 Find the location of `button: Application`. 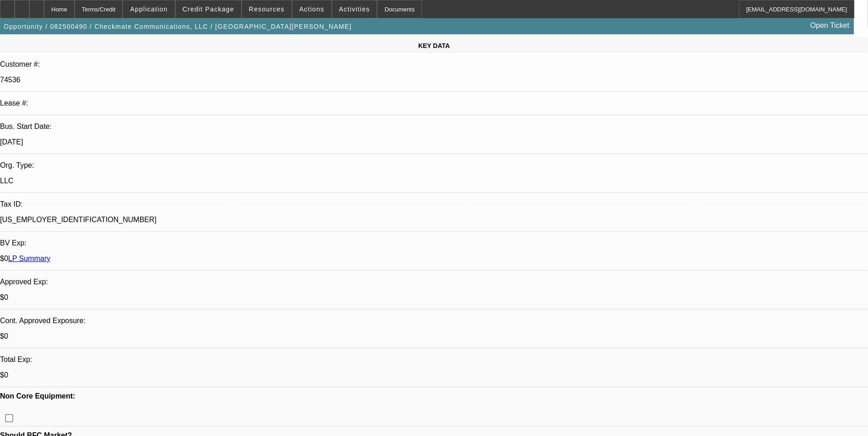

button: Application is located at coordinates (148, 9).